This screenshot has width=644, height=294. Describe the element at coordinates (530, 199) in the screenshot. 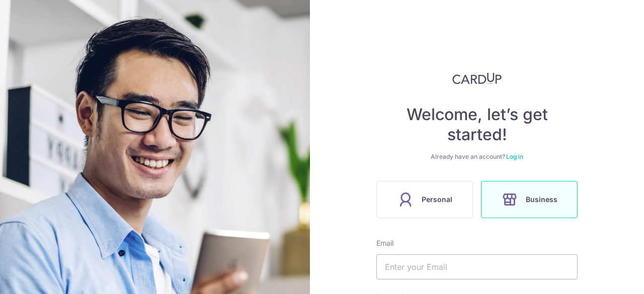

I see `a: Business` at that location.